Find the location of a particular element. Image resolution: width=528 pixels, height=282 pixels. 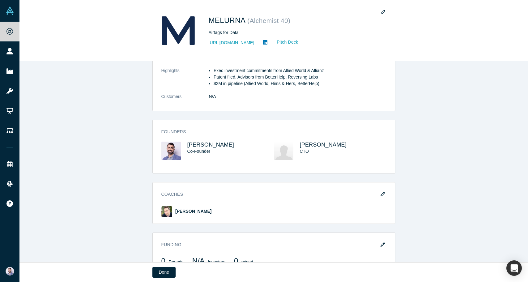

div: Airtags for Data is located at coordinates (295, 32).